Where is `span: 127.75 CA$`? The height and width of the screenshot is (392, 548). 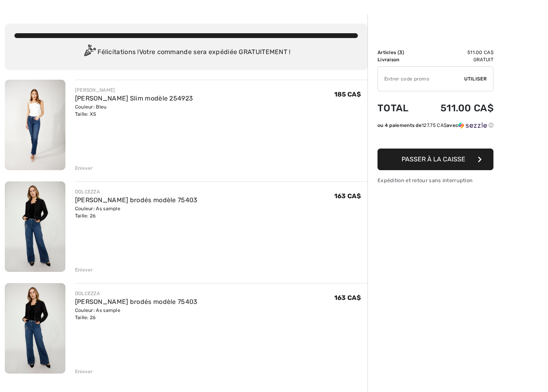 span: 127.75 CA$ is located at coordinates (434, 125).